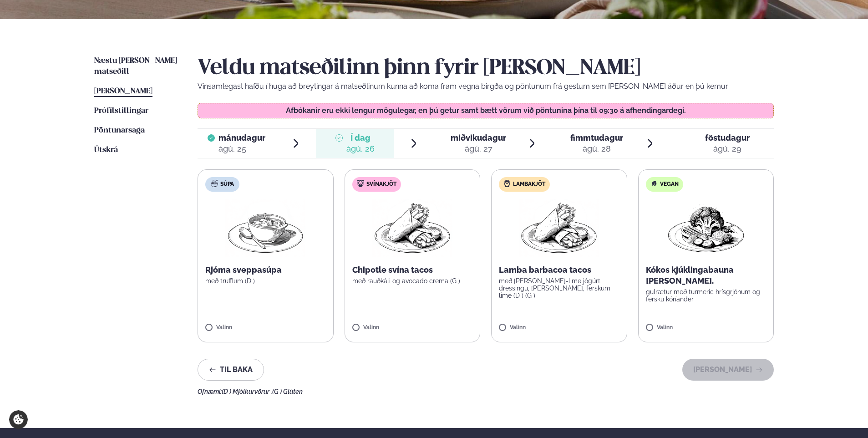 The height and width of the screenshot is (438, 868). Describe the element at coordinates (706, 296) in the screenshot. I see `p: gulrætur með turmeric hrísgrjónum og fersku kóríander` at that location.